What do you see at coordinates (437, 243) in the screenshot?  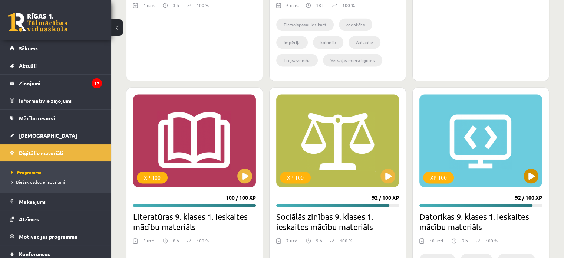 I see `div: 10 uzd.` at bounding box center [437, 243].